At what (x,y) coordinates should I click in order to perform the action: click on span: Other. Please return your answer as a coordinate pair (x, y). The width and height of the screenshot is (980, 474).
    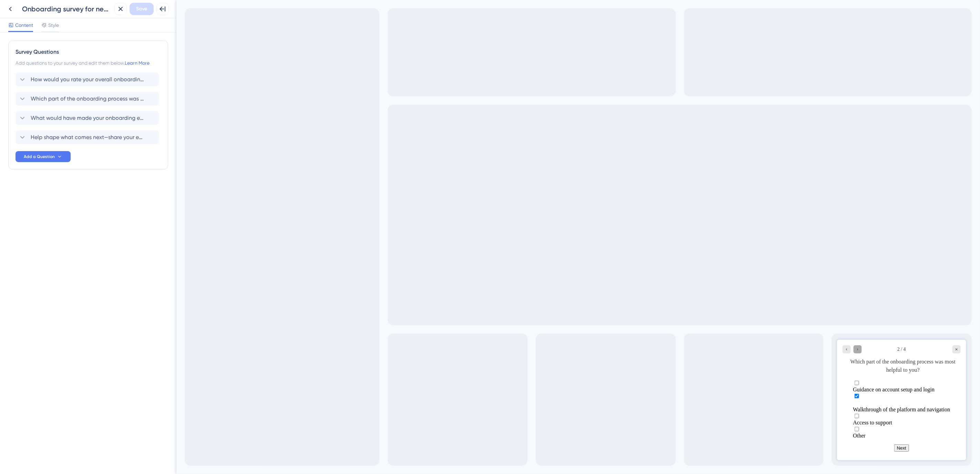
    Looking at the image, I should click on (22, 96).